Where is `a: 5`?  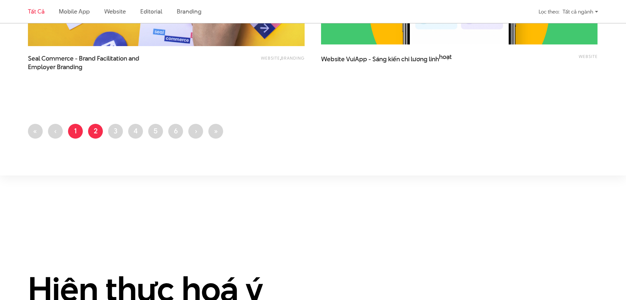
a: 5 is located at coordinates (156, 131).